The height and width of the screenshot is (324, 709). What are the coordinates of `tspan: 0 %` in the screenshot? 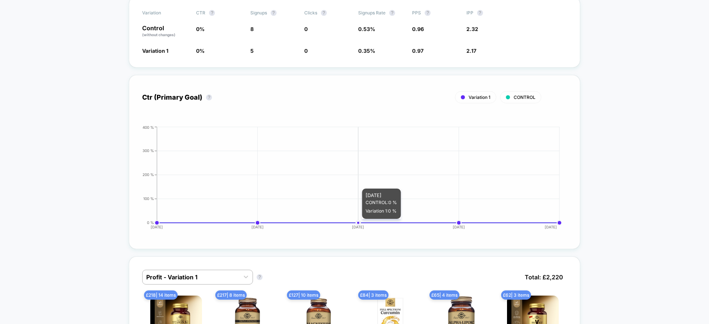 It's located at (150, 223).